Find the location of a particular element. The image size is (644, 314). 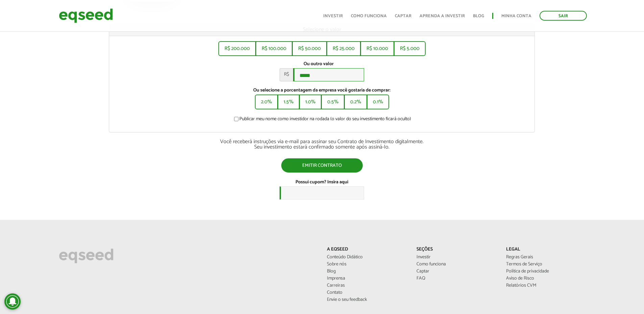

a: Relatórios CVM is located at coordinates (546, 286).